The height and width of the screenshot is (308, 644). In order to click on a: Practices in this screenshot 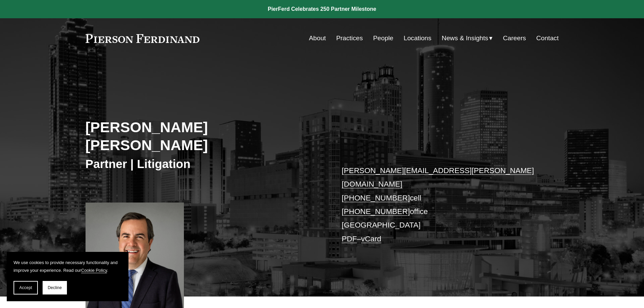, I will do `click(349, 38)`.